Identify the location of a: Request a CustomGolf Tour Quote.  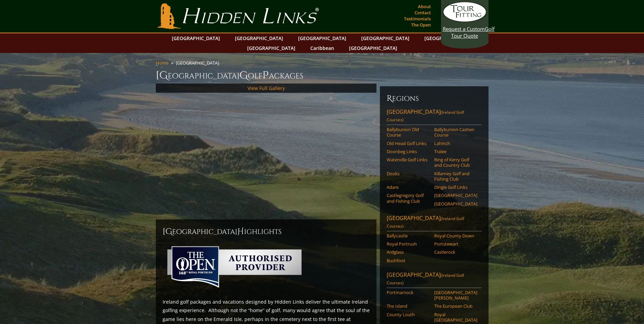
(464, 20).